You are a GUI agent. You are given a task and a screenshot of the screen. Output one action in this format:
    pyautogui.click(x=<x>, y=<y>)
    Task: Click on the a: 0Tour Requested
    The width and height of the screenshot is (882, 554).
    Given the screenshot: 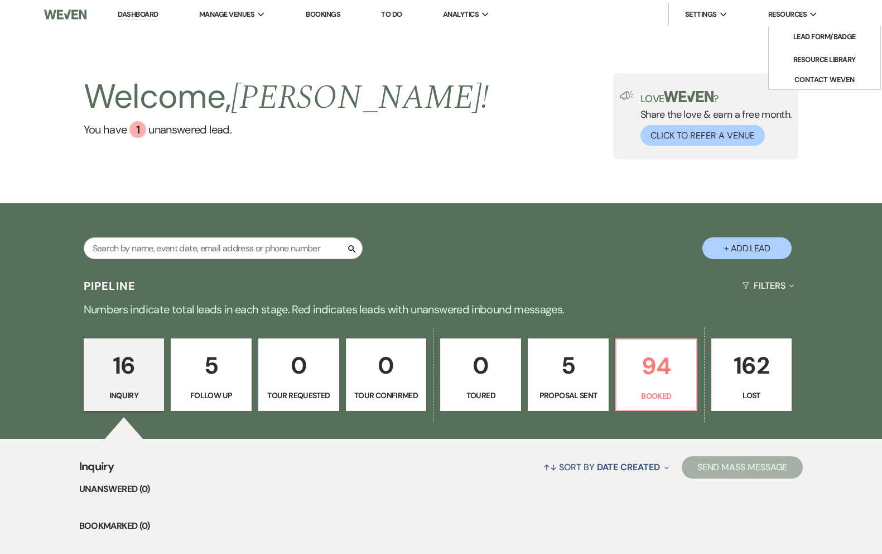 What is the action you would take?
    pyautogui.click(x=299, y=374)
    